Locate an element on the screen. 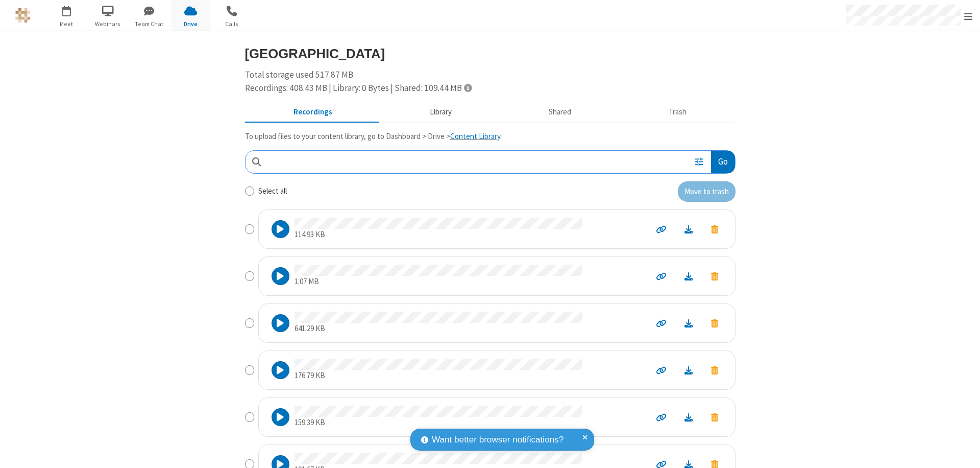 The image size is (980, 468). span: Totals displayed include files that have been moved to the trash. is located at coordinates (468, 87).